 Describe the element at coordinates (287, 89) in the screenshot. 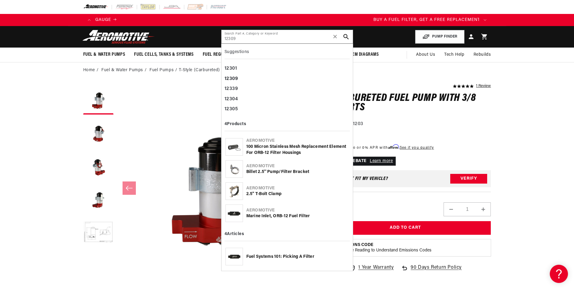

I see `div: 12339` at that location.